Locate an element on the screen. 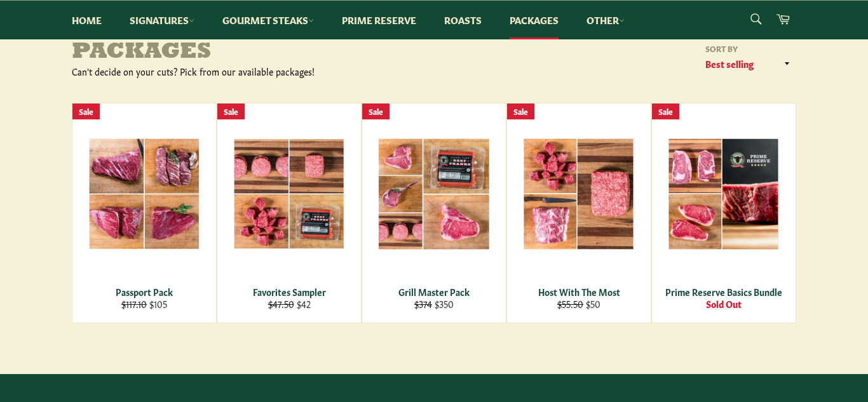 The width and height of the screenshot is (868, 402). a: Packages is located at coordinates (534, 20).